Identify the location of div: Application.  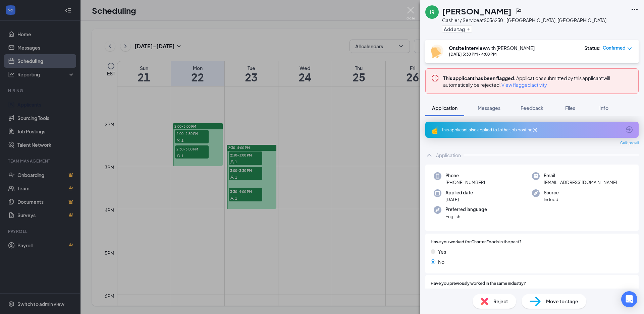
(449, 155).